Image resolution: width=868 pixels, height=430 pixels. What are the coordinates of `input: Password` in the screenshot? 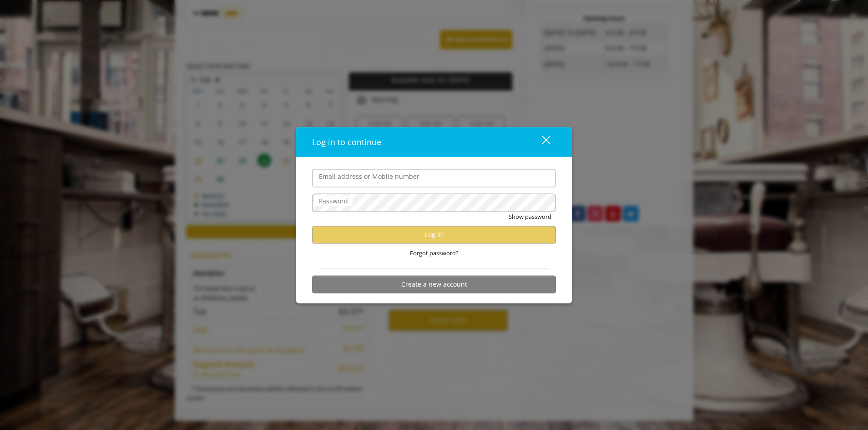 It's located at (434, 203).